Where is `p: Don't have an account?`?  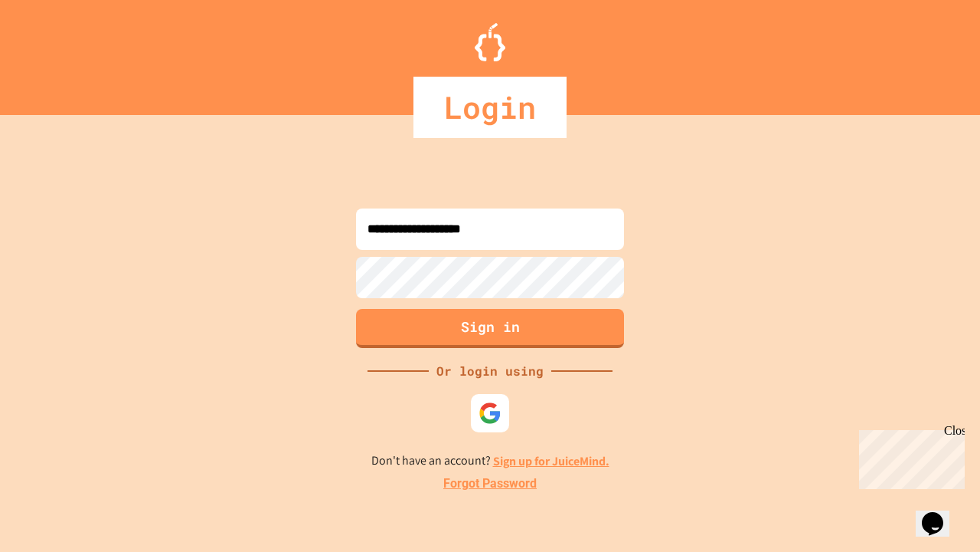 p: Don't have an account? is located at coordinates (490, 460).